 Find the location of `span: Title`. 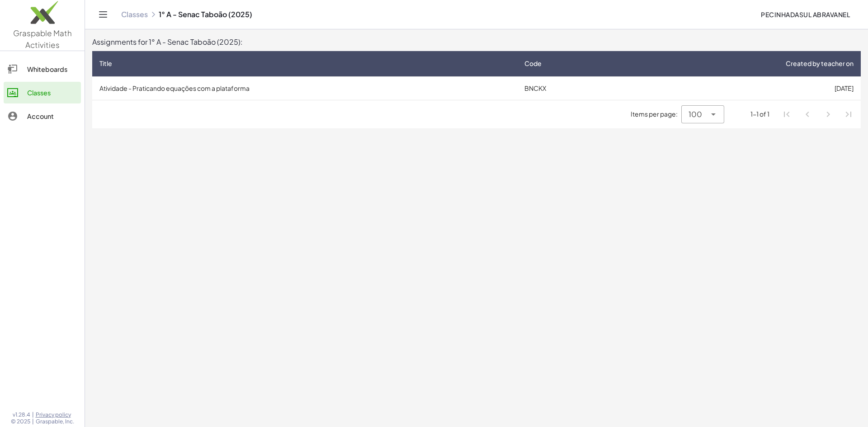

span: Title is located at coordinates (106, 63).